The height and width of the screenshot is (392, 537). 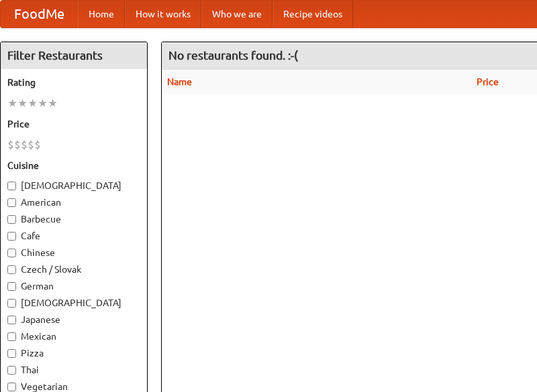 What do you see at coordinates (73, 270) in the screenshot?
I see `label: Czech / Slovak` at bounding box center [73, 270].